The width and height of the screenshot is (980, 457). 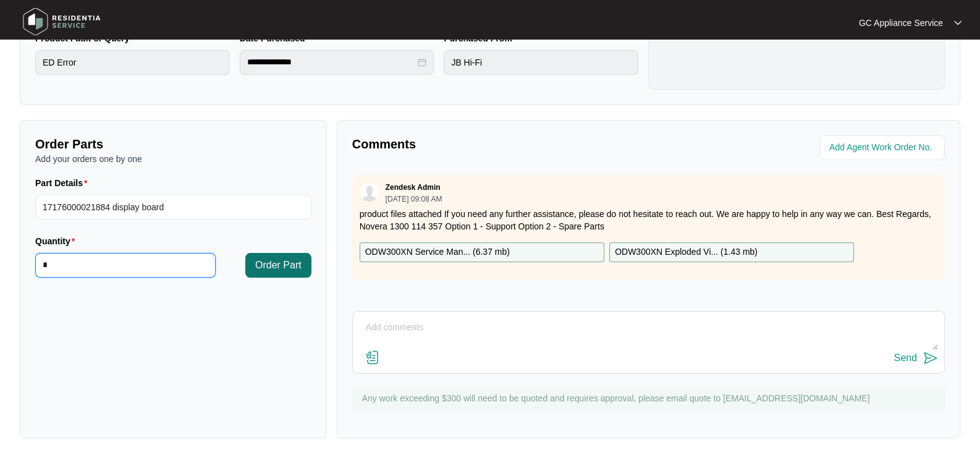 I want to click on p: Comments, so click(x=496, y=144).